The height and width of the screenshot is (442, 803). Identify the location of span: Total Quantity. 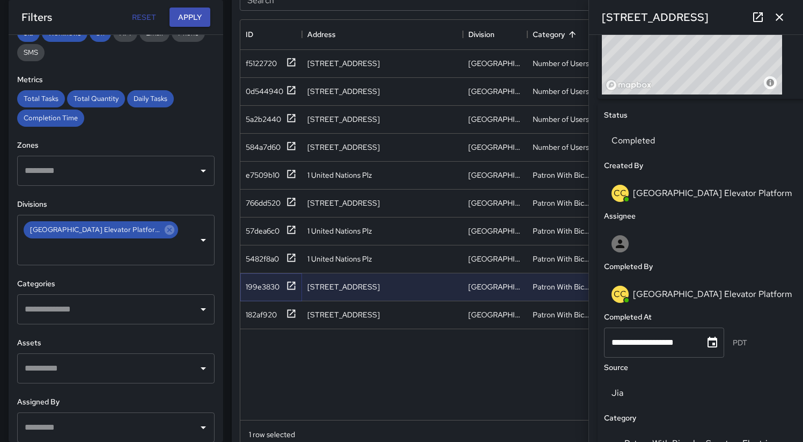
(96, 98).